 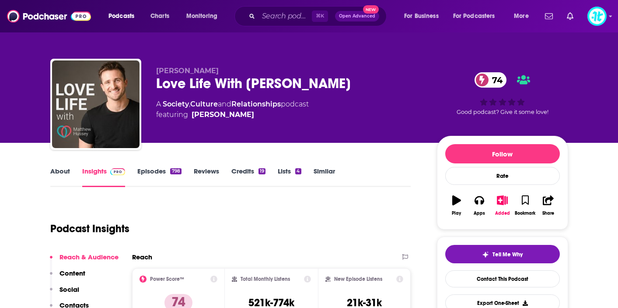 I want to click on span: More, so click(x=522, y=16).